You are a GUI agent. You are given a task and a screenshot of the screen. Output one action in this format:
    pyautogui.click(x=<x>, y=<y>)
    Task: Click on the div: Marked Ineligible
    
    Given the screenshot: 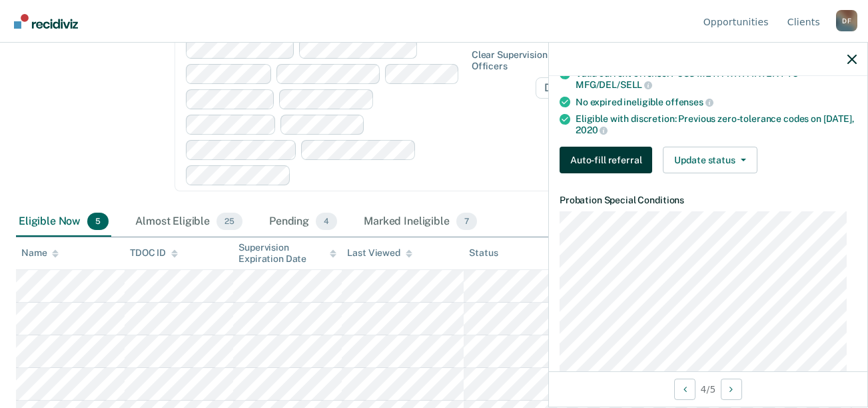 What is the action you would take?
    pyautogui.click(x=421, y=222)
    